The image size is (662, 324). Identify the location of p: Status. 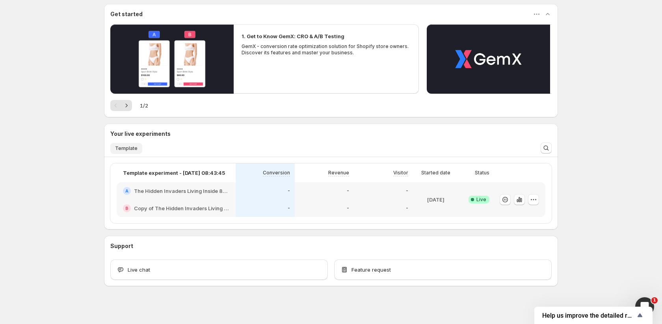
(482, 173).